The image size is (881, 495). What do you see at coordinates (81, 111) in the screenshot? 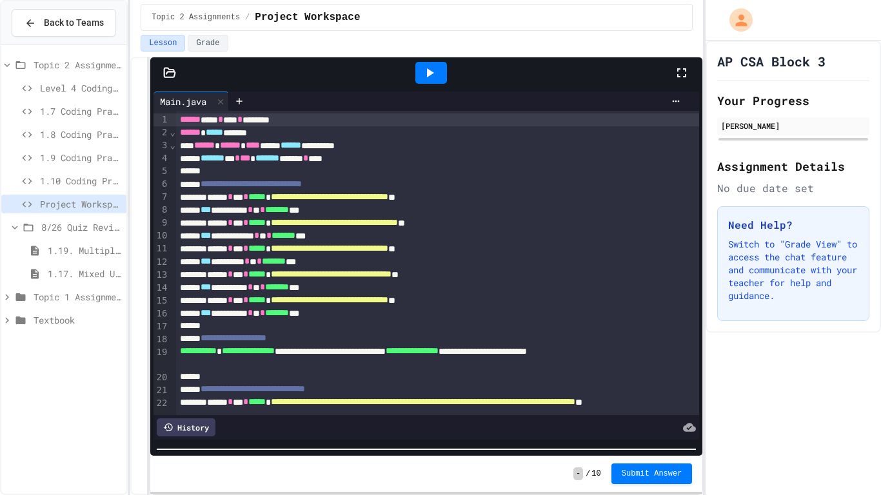
I see `span: 1.7 Coding Practice` at bounding box center [81, 111].